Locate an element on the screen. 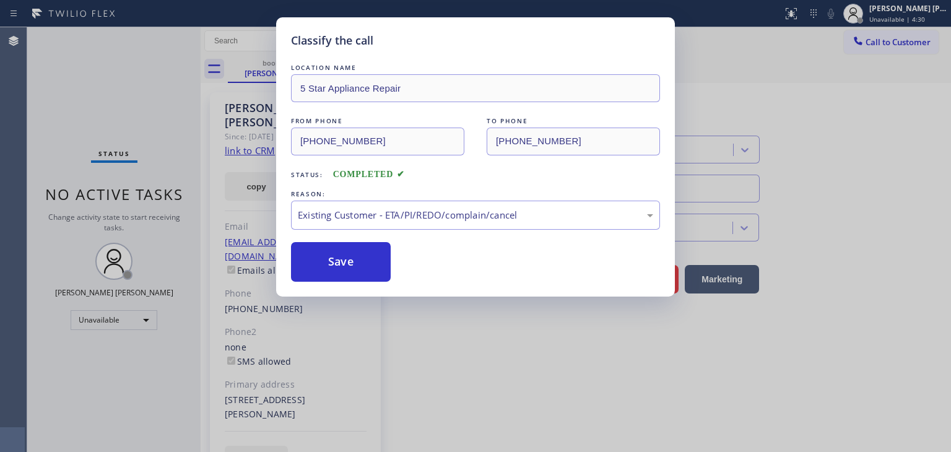  input: To phone is located at coordinates (573, 141).